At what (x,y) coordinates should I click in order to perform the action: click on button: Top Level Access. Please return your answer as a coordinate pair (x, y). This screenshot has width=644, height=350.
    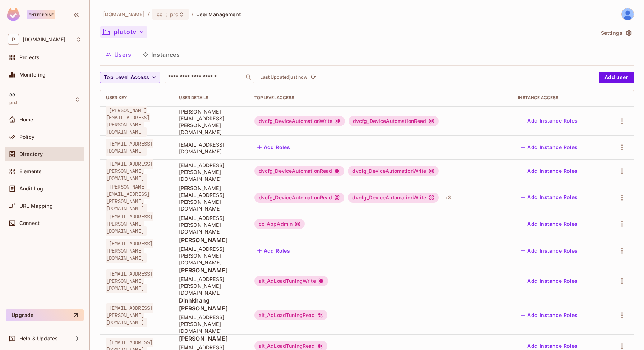
    Looking at the image, I should click on (130, 77).